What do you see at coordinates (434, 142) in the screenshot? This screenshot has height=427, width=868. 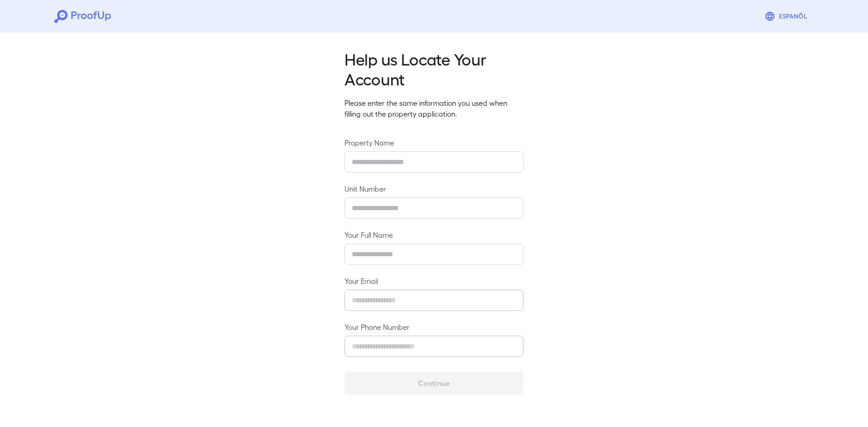 I see `label: Property Name` at bounding box center [434, 142].